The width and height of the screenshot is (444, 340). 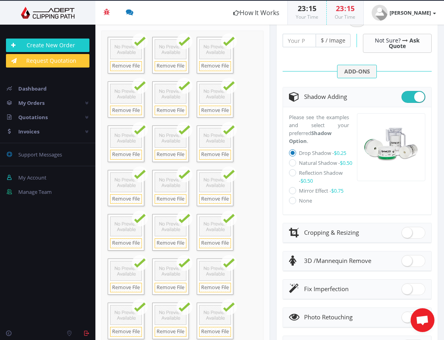 I want to click on p: Please see the examples and select your preferred ., so click(x=319, y=129).